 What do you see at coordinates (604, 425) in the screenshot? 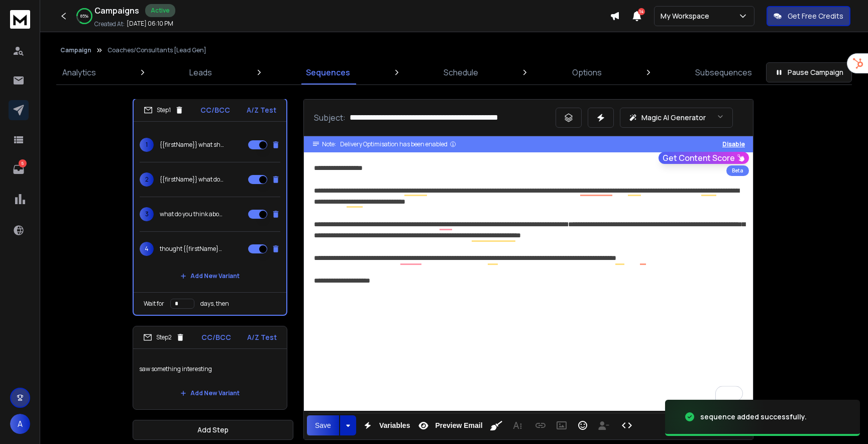
I see `button: Insert Unsubscribe Link` at bounding box center [604, 425].